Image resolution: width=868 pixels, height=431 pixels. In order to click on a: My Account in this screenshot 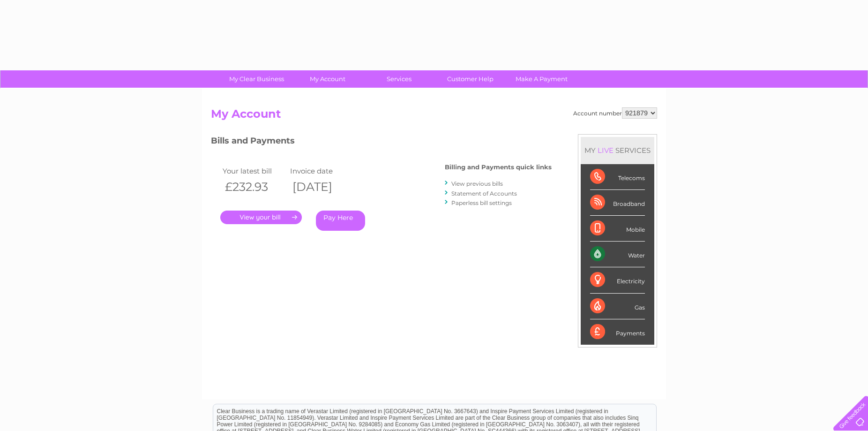, I will do `click(328, 79)`.